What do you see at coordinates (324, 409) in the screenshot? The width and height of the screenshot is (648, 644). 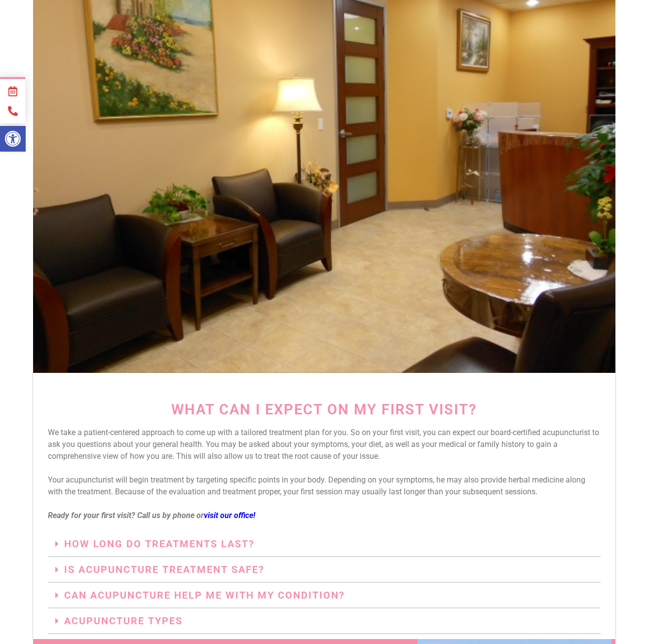 I see `h2: What Can I Expect on My First Visit?` at bounding box center [324, 409].